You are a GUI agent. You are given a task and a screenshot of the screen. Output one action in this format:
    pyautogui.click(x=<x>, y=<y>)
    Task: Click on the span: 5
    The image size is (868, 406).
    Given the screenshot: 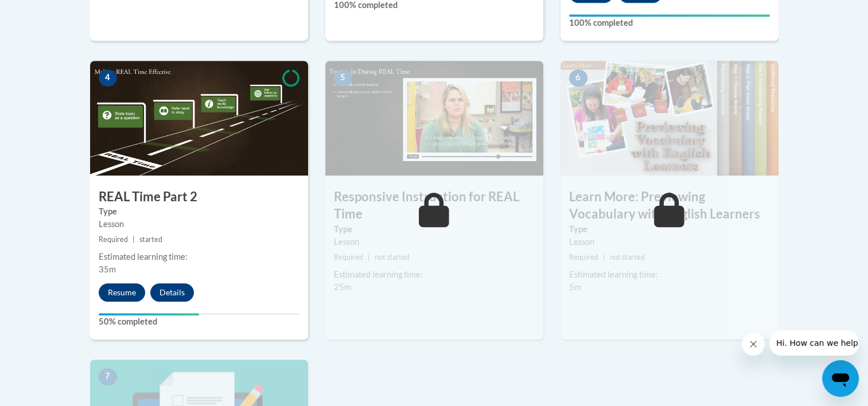 What is the action you would take?
    pyautogui.click(x=343, y=78)
    